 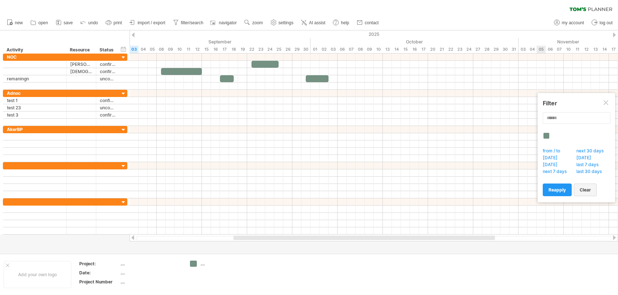 I want to click on div: test 3, so click(x=35, y=115).